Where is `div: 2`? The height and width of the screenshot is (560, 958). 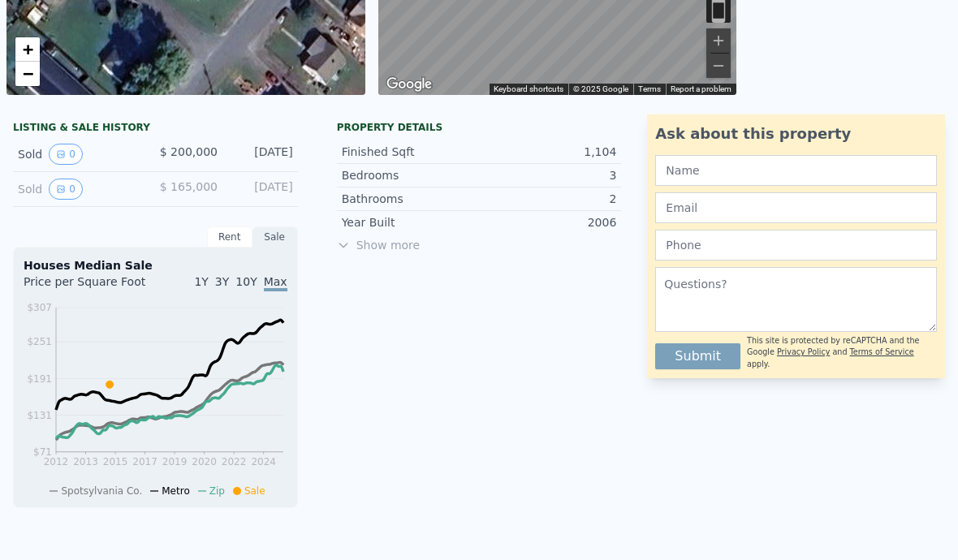 div: 2 is located at coordinates (547, 198).